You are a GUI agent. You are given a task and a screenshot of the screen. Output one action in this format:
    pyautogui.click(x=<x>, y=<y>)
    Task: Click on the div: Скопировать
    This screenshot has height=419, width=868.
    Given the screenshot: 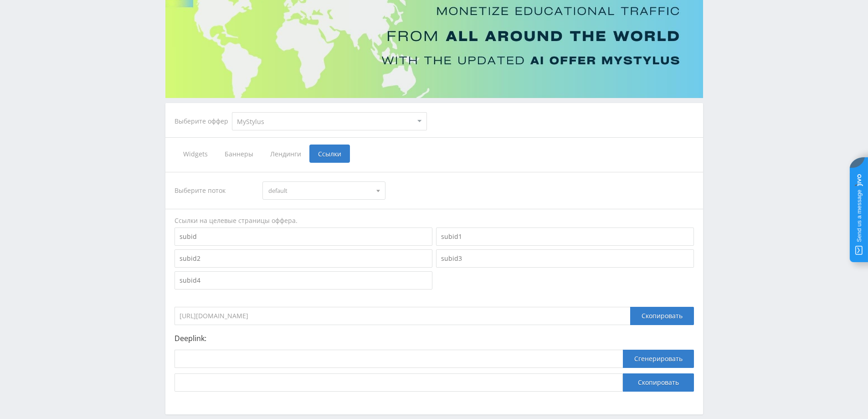 What is the action you would take?
    pyautogui.click(x=662, y=316)
    